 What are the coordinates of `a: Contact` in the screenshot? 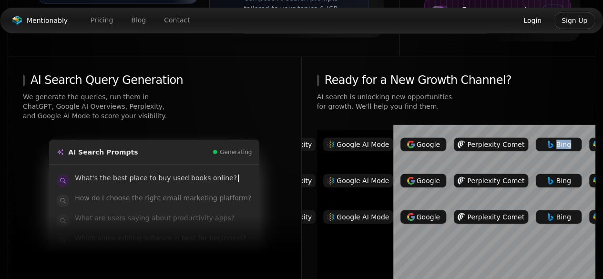 It's located at (177, 20).